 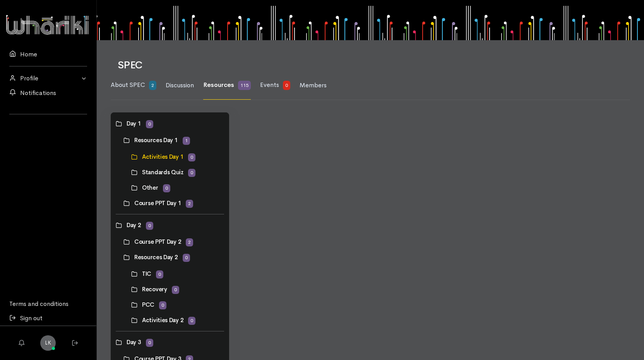 I want to click on a: Resources 115, so click(x=227, y=85).